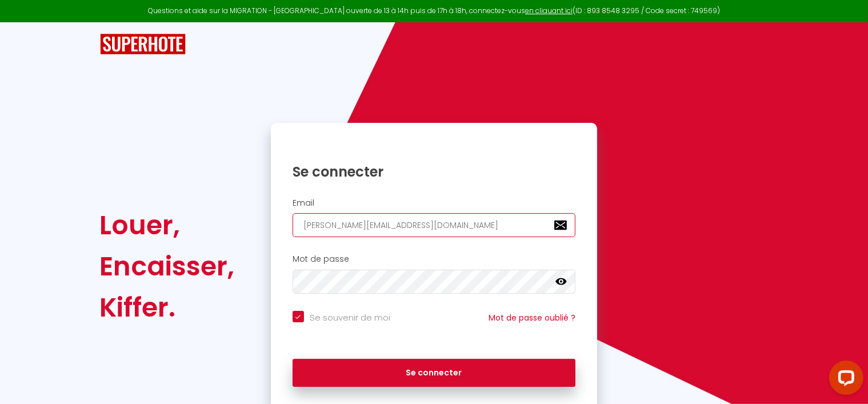  What do you see at coordinates (549, 10) in the screenshot?
I see `a: en cliquant ici` at bounding box center [549, 10].